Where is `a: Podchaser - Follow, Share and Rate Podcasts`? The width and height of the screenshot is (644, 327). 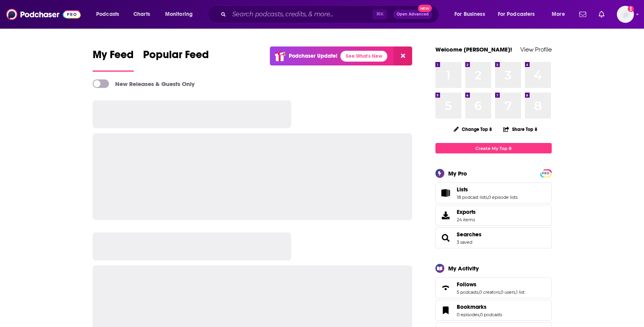
a: Podchaser - Follow, Share and Rate Podcasts is located at coordinates (43, 14).